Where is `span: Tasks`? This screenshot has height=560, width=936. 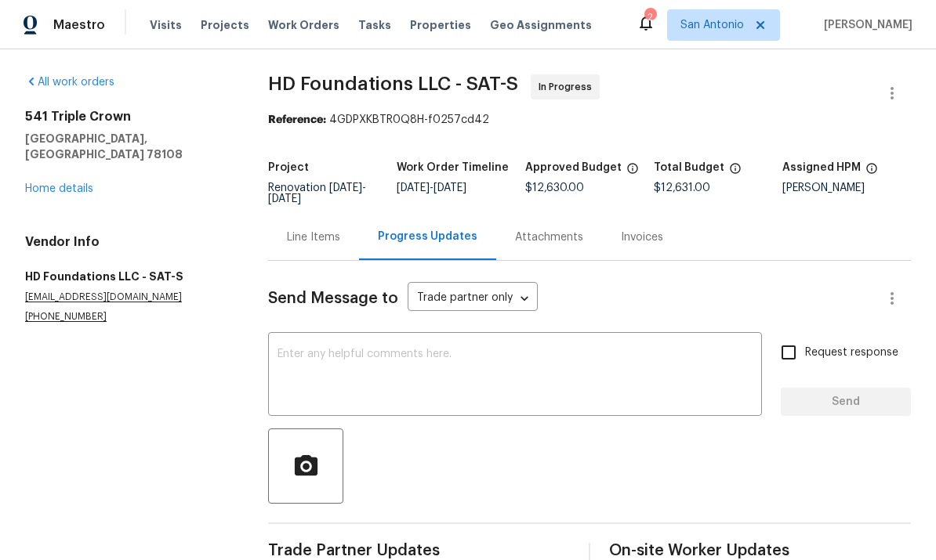 span: Tasks is located at coordinates (375, 25).